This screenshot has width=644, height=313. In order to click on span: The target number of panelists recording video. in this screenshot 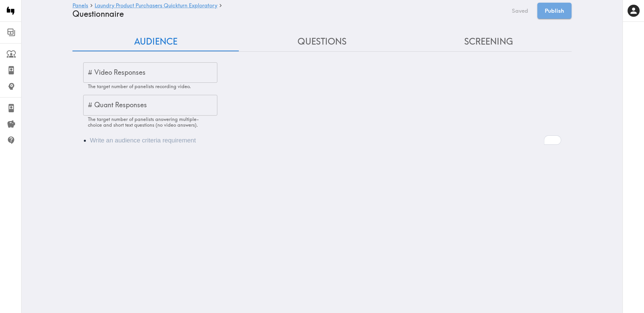, I will do `click(139, 86)`.